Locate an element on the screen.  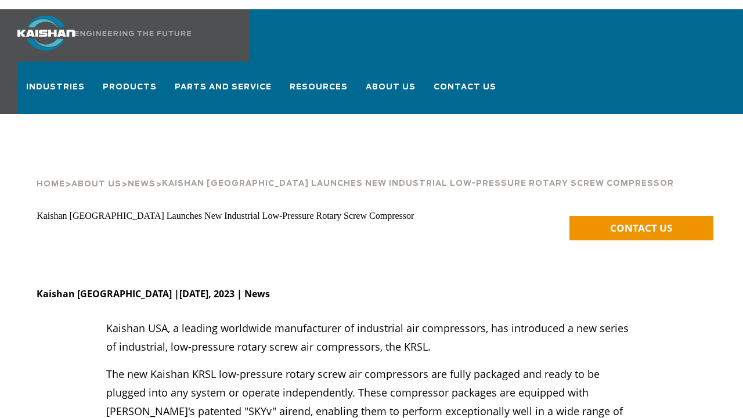
a: Contact Us is located at coordinates (465, 92).